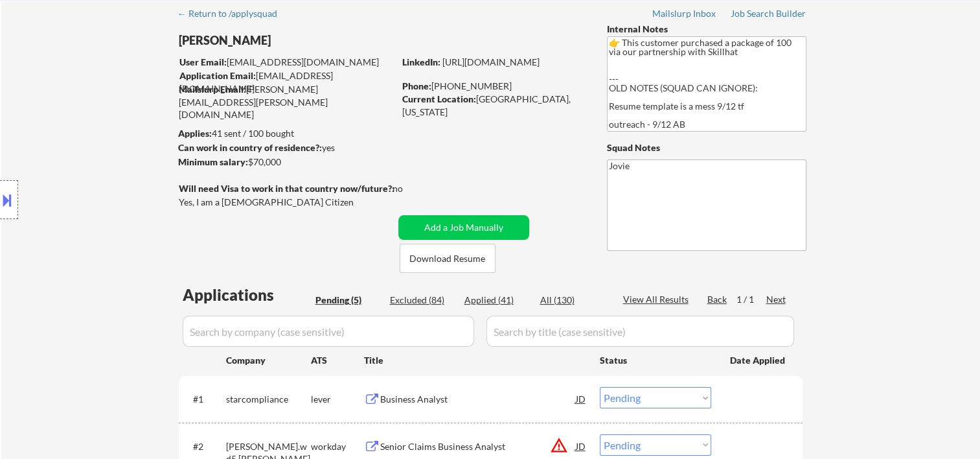  Describe the element at coordinates (250, 147) in the screenshot. I see `strong: Can work in country of residence?:` at that location.